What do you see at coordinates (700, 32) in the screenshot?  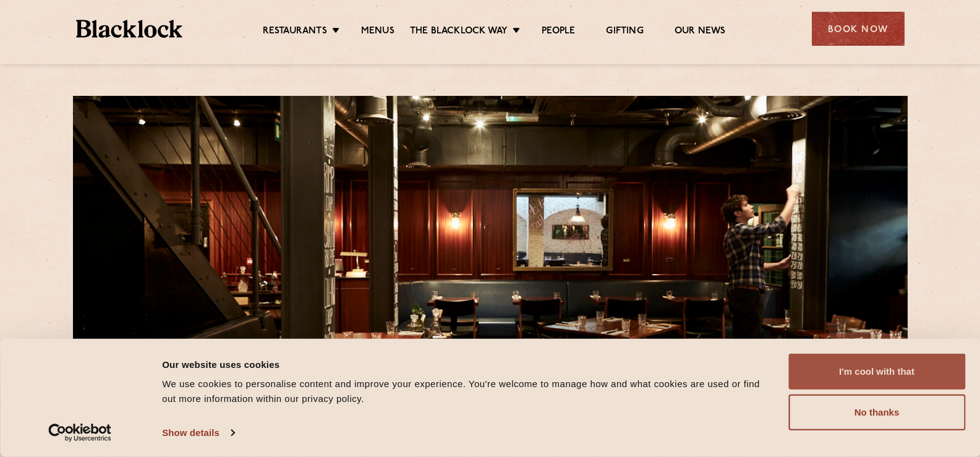 I see `a: Our News` at bounding box center [700, 32].